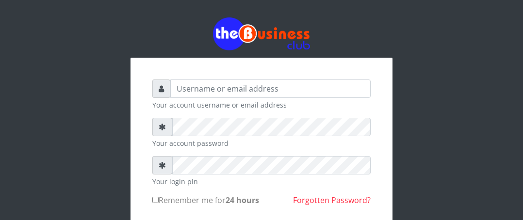 This screenshot has height=220, width=523. Describe the element at coordinates (332, 200) in the screenshot. I see `a: Forgotten Password?` at that location.